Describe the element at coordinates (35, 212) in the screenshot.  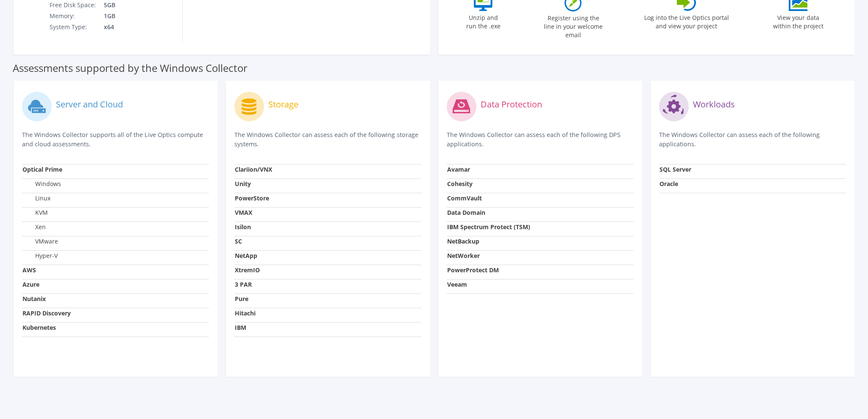
I see `label: KVM` at that location.